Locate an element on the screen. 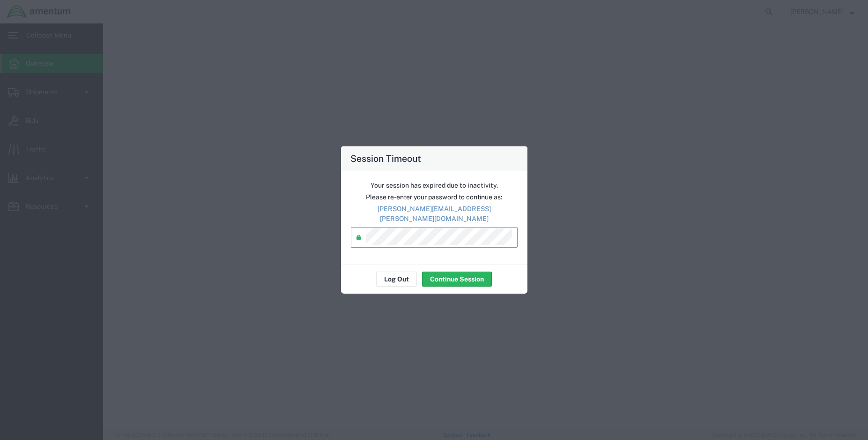 The image size is (868, 440). button: Continue Session is located at coordinates (457, 279).